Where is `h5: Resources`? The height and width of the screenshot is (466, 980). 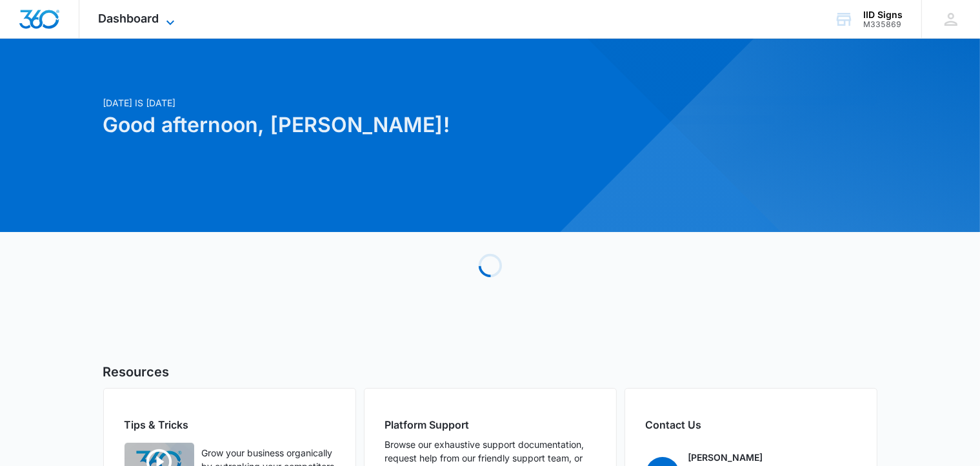
h5: Resources is located at coordinates (490, 372).